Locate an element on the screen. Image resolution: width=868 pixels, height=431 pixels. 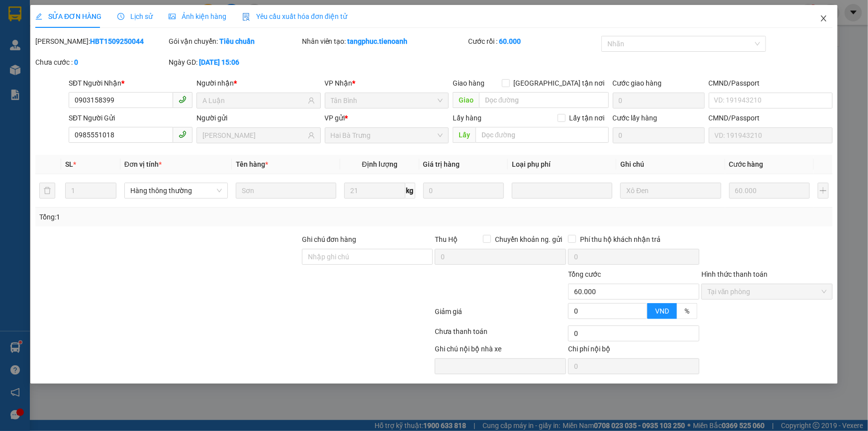
input: Tên người nhận is located at coordinates (254, 101).